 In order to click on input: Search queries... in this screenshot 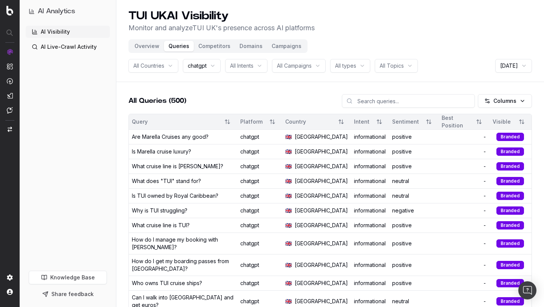, I will do `click(409, 101)`.